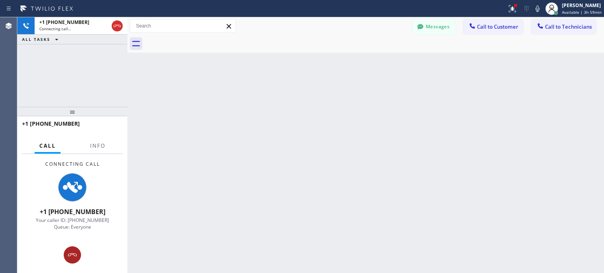 This screenshot has width=604, height=273. What do you see at coordinates (183, 26) in the screenshot?
I see `input: Search` at bounding box center [183, 26].